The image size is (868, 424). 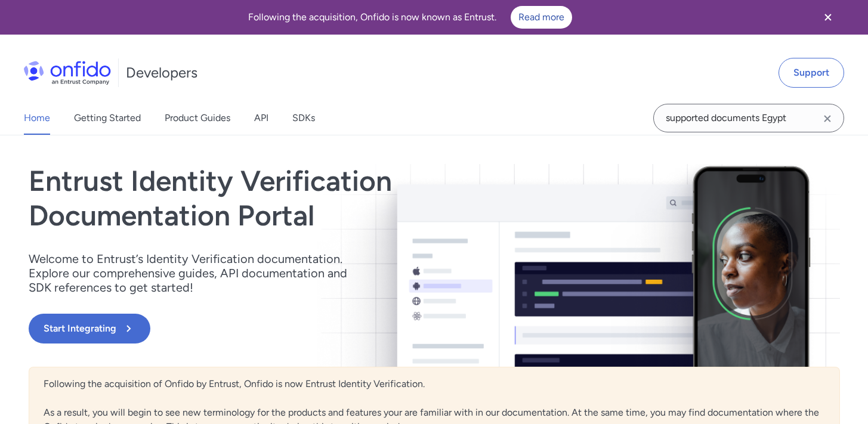 I want to click on a: Product Guides, so click(x=197, y=118).